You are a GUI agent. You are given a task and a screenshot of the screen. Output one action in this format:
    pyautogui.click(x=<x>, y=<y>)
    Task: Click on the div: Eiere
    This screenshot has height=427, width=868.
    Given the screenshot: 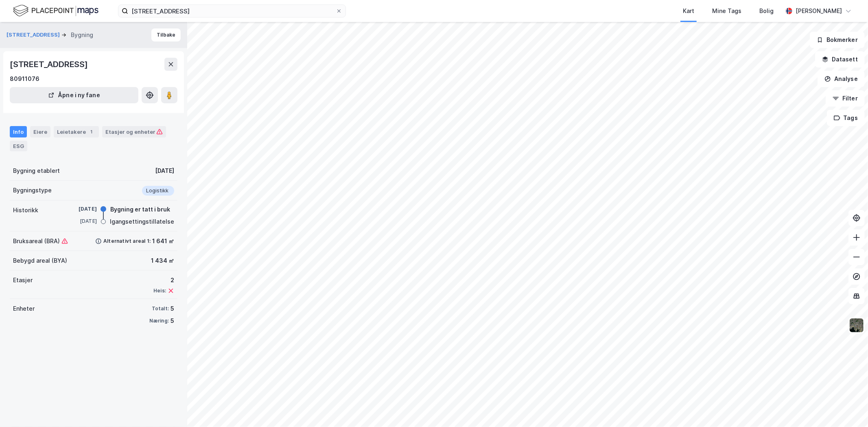 What is the action you would take?
    pyautogui.click(x=40, y=132)
    